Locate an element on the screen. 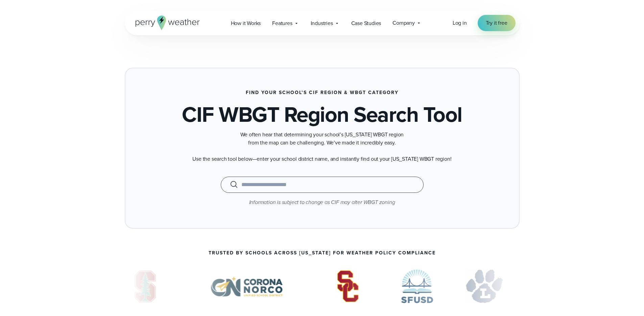 This screenshot has width=644, height=316. a: Case Studies is located at coordinates (366, 23).